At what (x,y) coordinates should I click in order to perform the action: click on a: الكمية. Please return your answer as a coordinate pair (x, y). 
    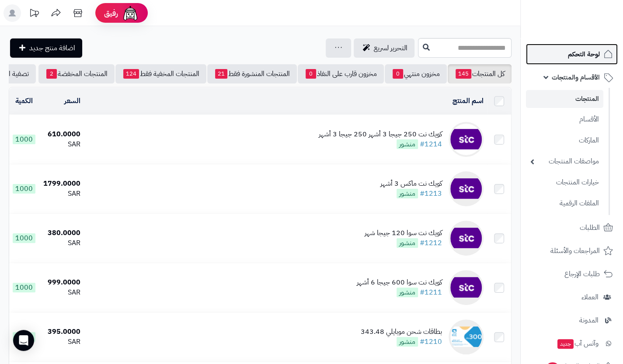
    Looking at the image, I should click on (24, 101).